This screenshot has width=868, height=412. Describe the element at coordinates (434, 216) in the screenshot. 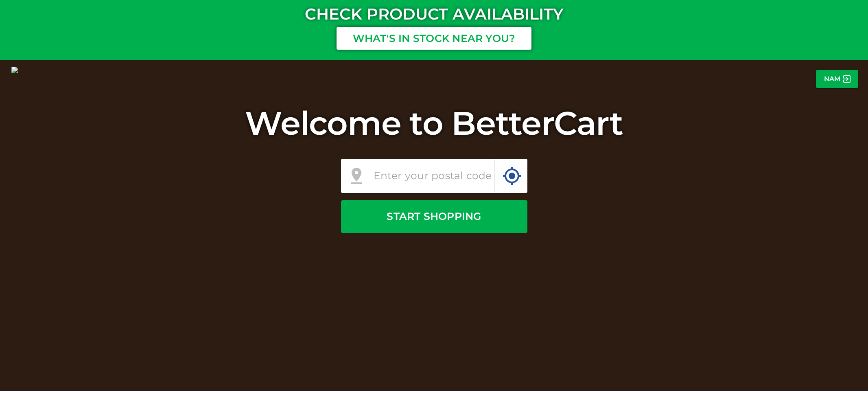

I see `p: Start shopping` at that location.